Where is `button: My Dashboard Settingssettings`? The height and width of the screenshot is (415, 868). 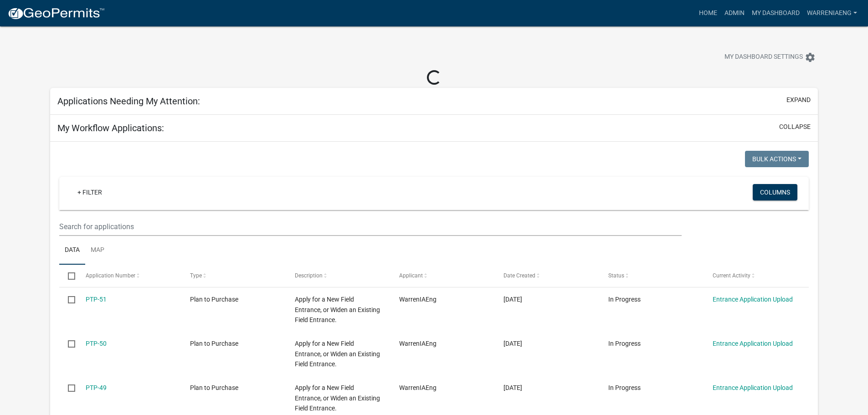
button: My Dashboard Settingssettings is located at coordinates (770, 57).